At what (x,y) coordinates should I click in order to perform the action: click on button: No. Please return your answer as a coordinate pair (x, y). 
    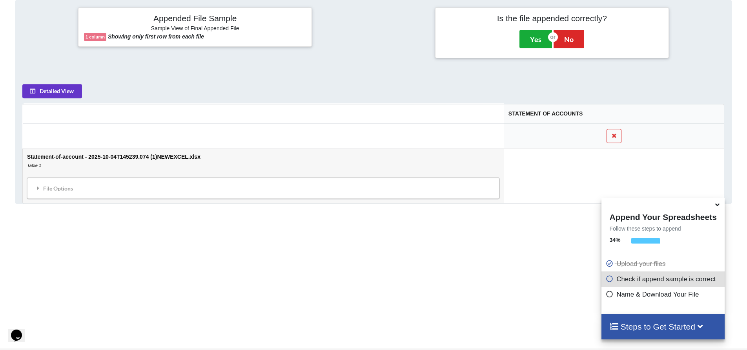
    Looking at the image, I should click on (569, 39).